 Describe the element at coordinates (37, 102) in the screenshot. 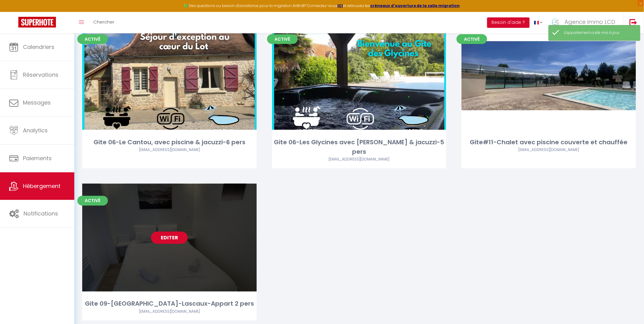

I see `span: Messages` at that location.